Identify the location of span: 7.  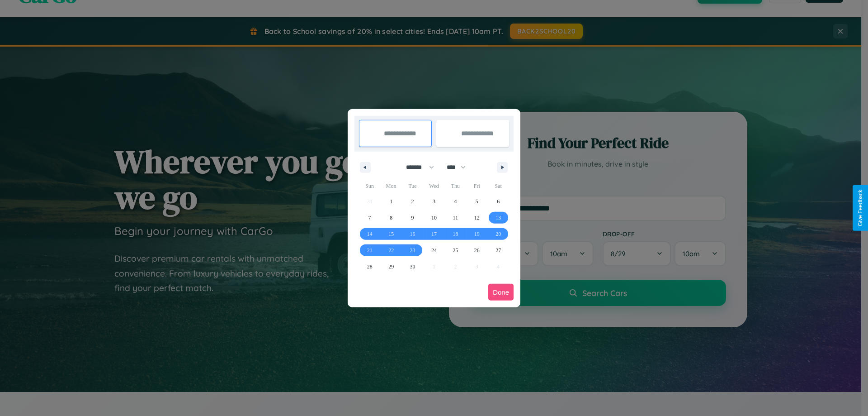
(370, 218).